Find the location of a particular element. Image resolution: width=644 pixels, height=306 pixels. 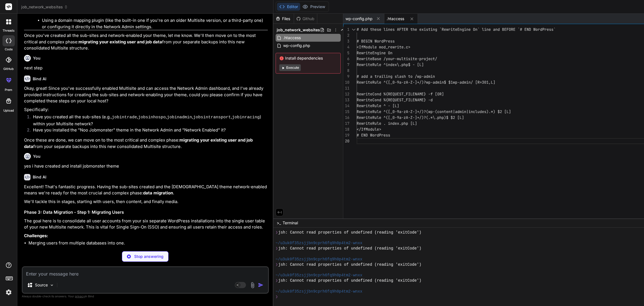

span: # BEGIN WordPress is located at coordinates (375, 41).